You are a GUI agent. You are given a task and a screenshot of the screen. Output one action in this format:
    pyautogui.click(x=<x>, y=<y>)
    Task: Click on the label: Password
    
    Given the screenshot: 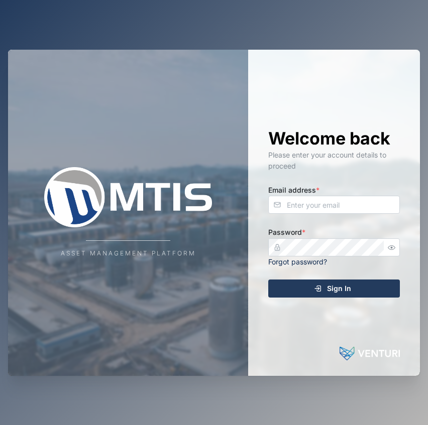 What is the action you would take?
    pyautogui.click(x=287, y=232)
    